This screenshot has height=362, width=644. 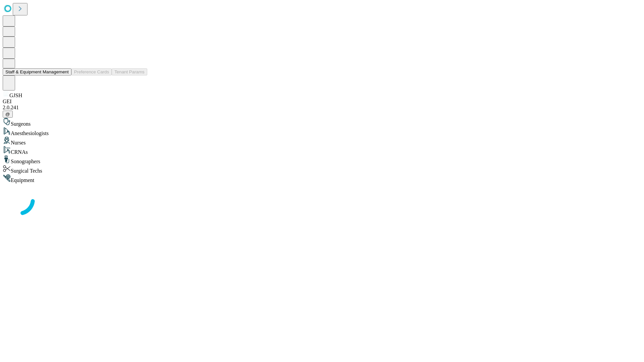 I want to click on div: Equipment, so click(x=322, y=178).